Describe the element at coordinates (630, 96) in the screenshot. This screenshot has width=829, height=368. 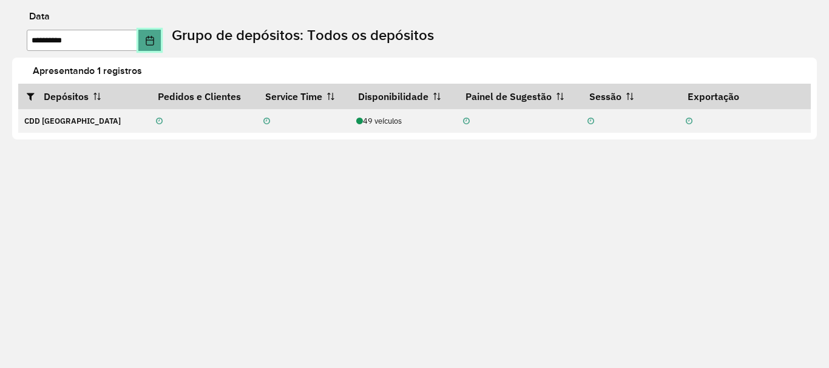
I see `th: Sessão` at that location.